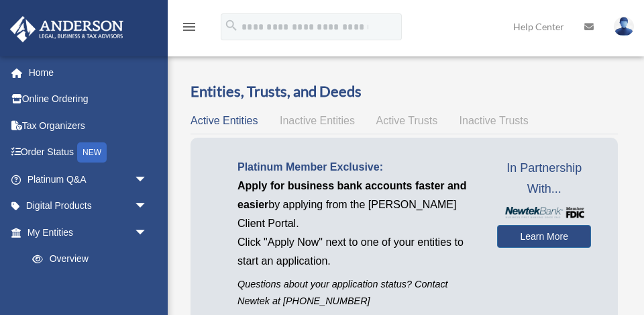  What do you see at coordinates (318, 120) in the screenshot?
I see `span: Inactive Entities` at bounding box center [318, 120].